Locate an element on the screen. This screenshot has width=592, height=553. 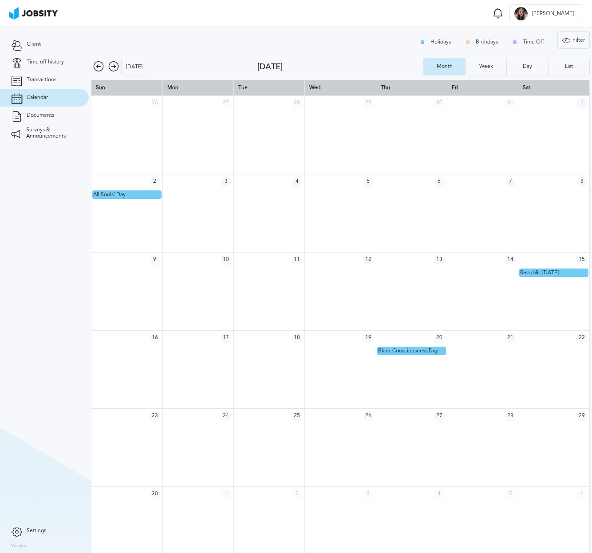
button: Day is located at coordinates (528, 67).